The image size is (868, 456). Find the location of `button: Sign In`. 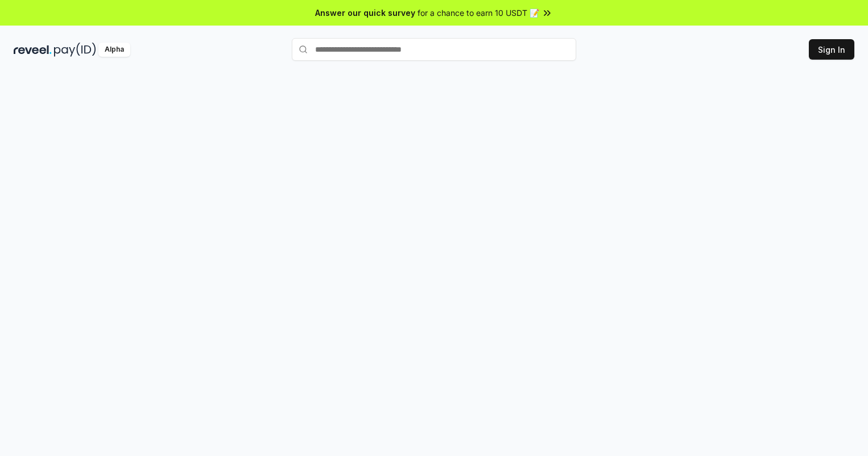

button: Sign In is located at coordinates (831, 49).